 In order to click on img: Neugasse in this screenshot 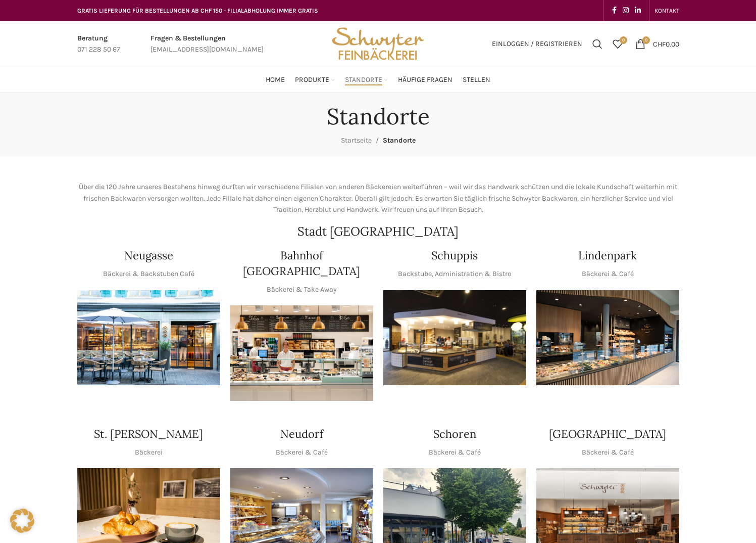, I will do `click(148, 338)`.